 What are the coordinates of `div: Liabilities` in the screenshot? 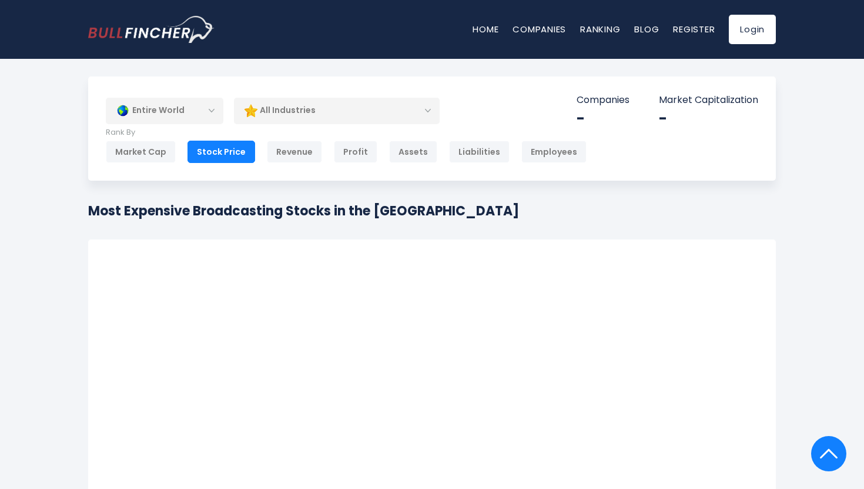 It's located at (479, 152).